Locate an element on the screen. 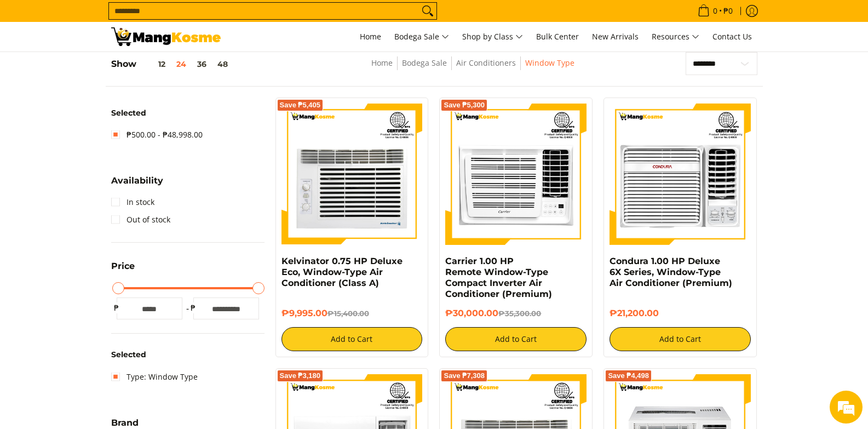 The width and height of the screenshot is (868, 429). h6: ₱9,995.00 is located at coordinates (352, 313).